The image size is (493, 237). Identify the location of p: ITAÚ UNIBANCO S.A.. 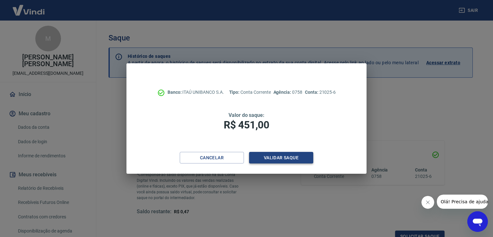
(196, 92).